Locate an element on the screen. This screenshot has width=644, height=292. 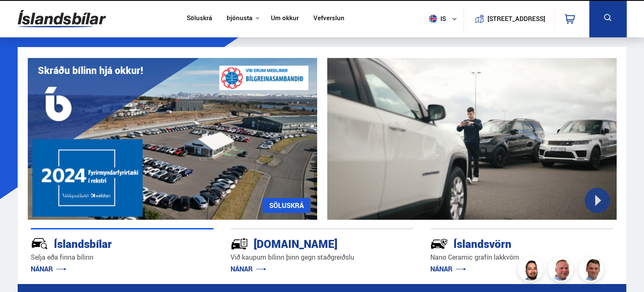
a: SÖLUSKRÁ is located at coordinates (287, 206).